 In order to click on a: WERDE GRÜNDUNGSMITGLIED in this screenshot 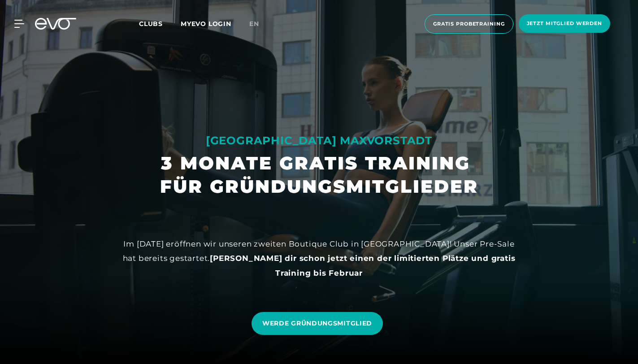, I will do `click(317, 323)`.